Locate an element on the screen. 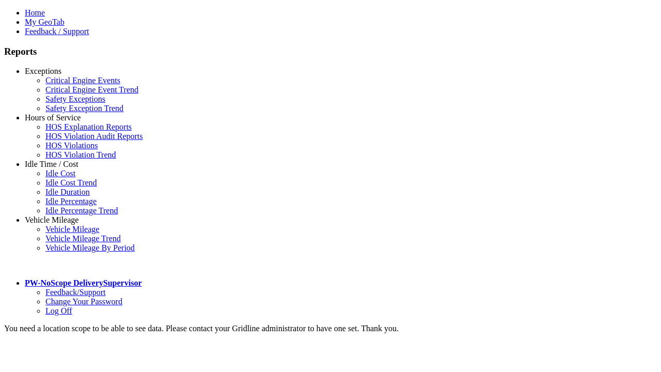 The width and height of the screenshot is (661, 372). a: Change Your Password is located at coordinates (84, 301).